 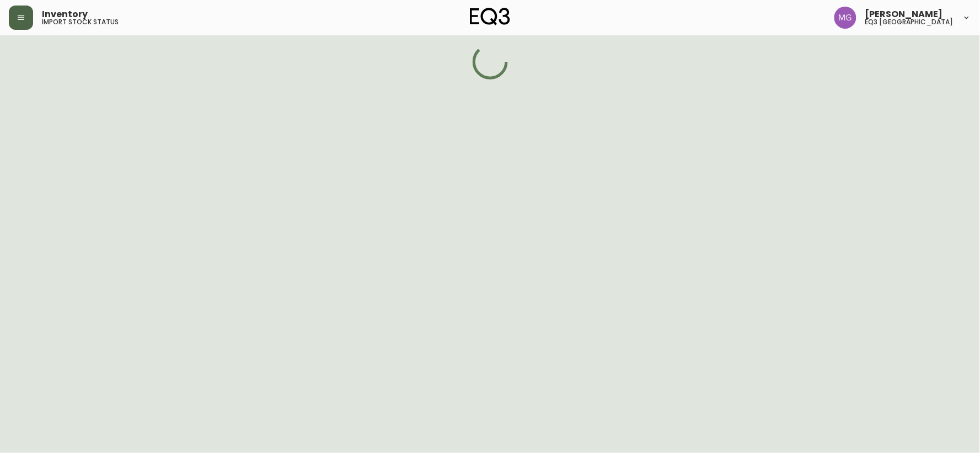 What do you see at coordinates (845, 17) in the screenshot?
I see `img: de8837be2a95cd31bb7c9ae23fe16153` at bounding box center [845, 17].